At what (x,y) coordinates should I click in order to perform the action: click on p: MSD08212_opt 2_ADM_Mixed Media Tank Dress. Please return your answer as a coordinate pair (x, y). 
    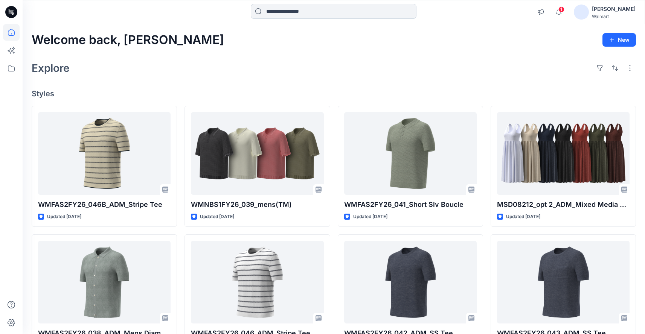
    Looking at the image, I should click on (563, 205).